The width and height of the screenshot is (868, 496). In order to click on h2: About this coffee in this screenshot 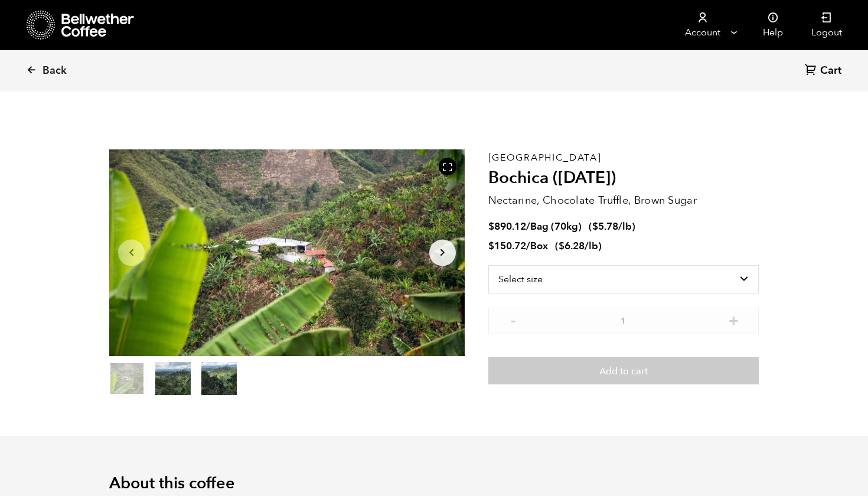, I will do `click(434, 484)`.